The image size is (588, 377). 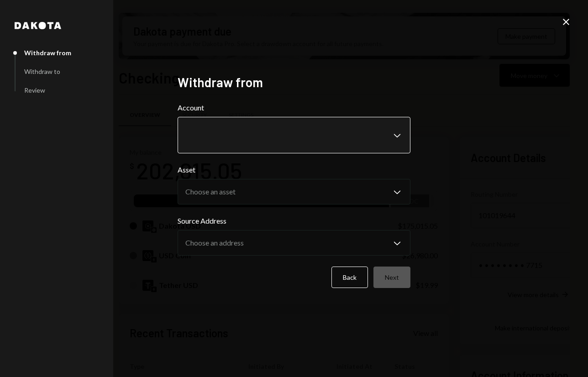 What do you see at coordinates (48, 53) in the screenshot?
I see `div: Withdraw from` at bounding box center [48, 53].